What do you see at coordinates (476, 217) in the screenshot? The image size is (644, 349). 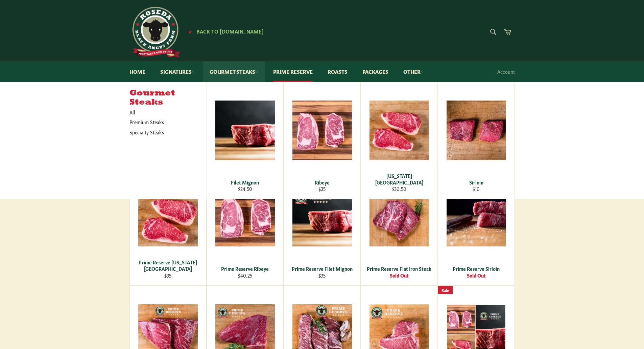 I see `img: Prime Reserve Sirloin` at bounding box center [476, 217].